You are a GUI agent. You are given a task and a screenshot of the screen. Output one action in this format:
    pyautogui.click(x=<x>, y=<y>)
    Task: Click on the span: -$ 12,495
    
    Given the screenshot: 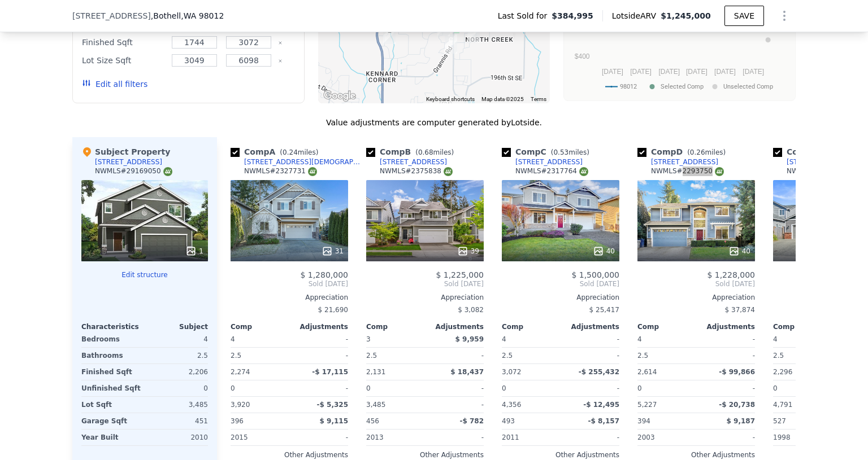 What is the action you would take?
    pyautogui.click(x=601, y=405)
    